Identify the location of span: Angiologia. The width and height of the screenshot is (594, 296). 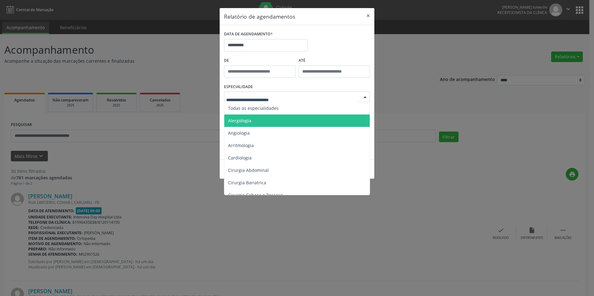
(239, 133).